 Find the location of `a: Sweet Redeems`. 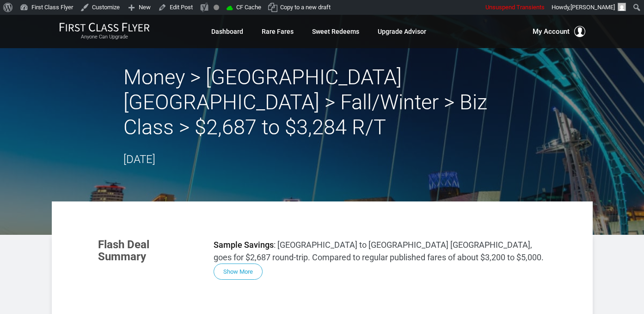

a: Sweet Redeems is located at coordinates (336, 31).